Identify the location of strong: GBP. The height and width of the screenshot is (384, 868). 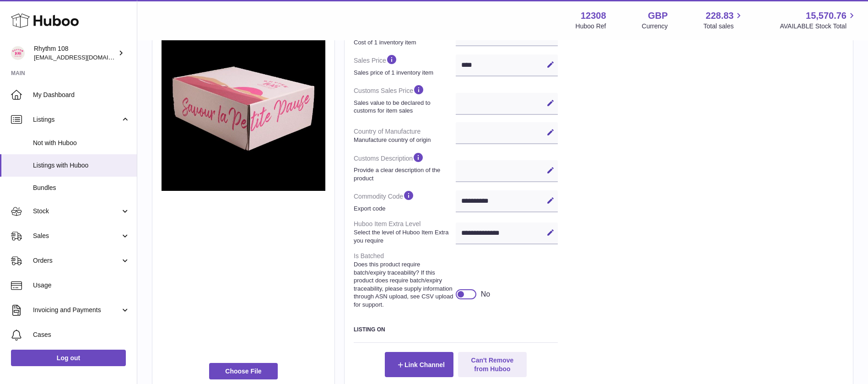
(657, 15).